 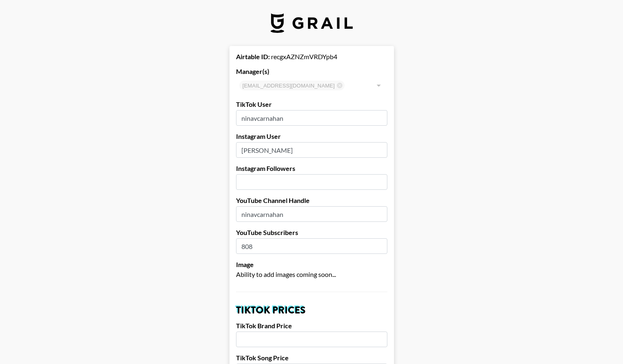 What do you see at coordinates (286, 275) in the screenshot?
I see `span: Ability to add images coming soon...` at bounding box center [286, 275].